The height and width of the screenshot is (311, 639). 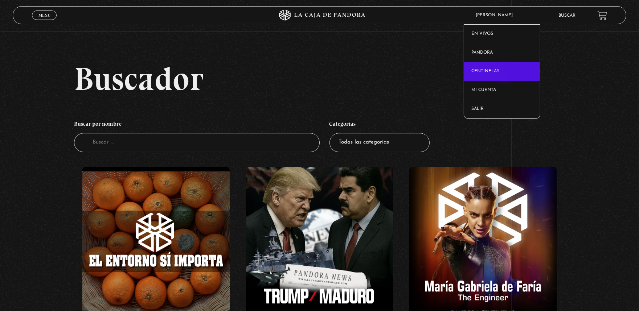 What do you see at coordinates (567, 16) in the screenshot?
I see `a: Buscar` at bounding box center [567, 16].